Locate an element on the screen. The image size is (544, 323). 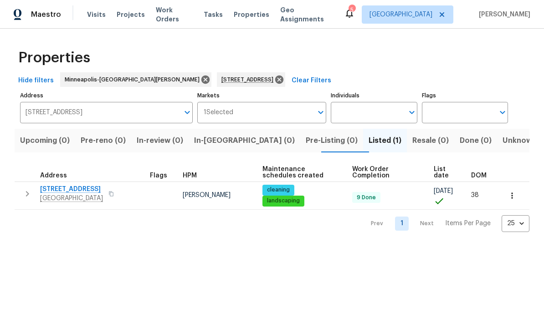
span: Tasks is located at coordinates (213, 15).